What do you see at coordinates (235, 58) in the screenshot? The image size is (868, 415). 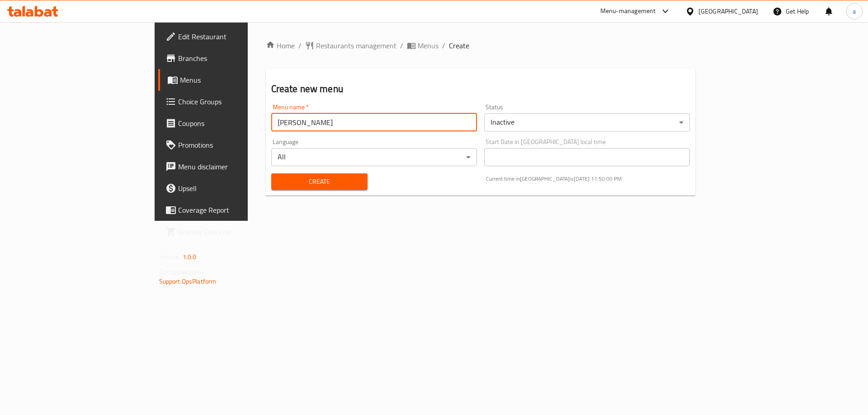 I see `span: Branches` at bounding box center [235, 58].